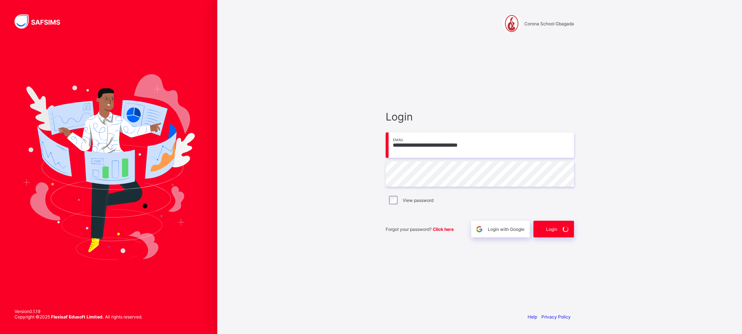  I want to click on img: google.396cfc9801f0270233282035f929180a.svg, so click(479, 229).